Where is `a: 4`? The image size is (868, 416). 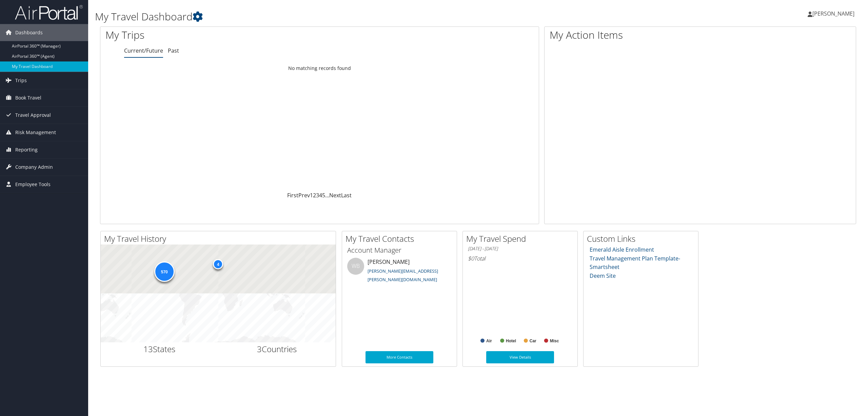 a: 4 is located at coordinates (321, 195).